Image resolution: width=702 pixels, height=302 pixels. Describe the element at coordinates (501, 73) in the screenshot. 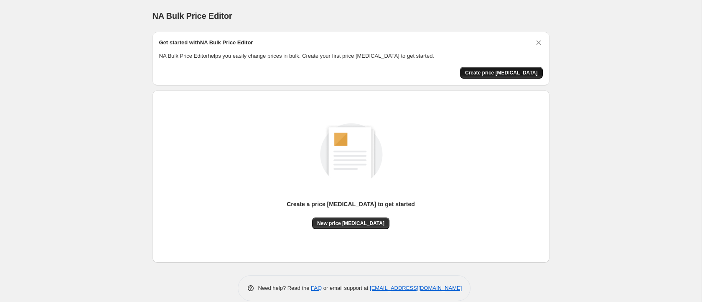

I see `button: Create price change job` at that location.